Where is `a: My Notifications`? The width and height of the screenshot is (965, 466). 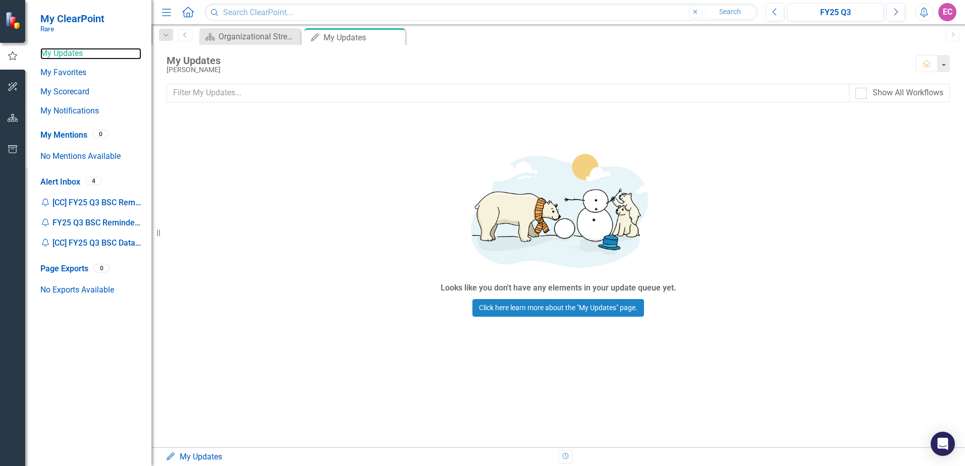 a: My Notifications is located at coordinates (91, 111).